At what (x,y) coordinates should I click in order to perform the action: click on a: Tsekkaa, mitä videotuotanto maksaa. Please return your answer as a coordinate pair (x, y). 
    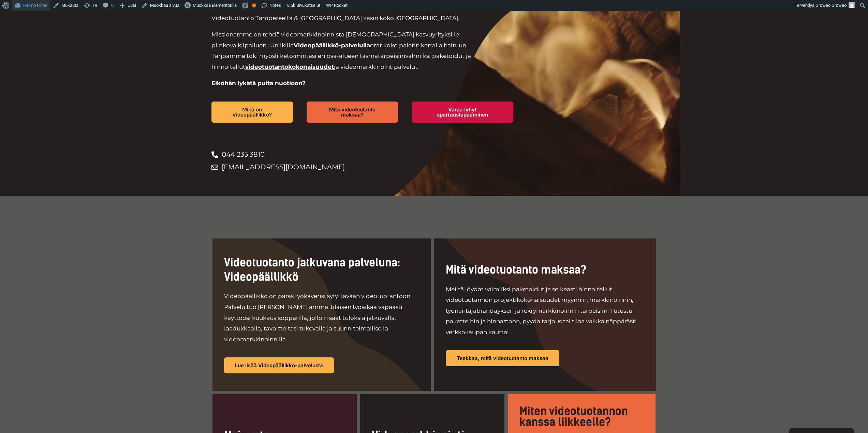
    Looking at the image, I should click on (502, 358).